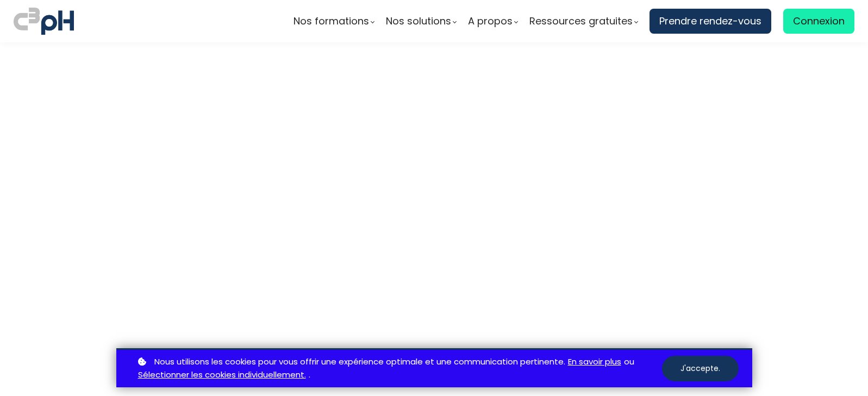 The image size is (868, 396). I want to click on span: Nos solutions, so click(418, 21).